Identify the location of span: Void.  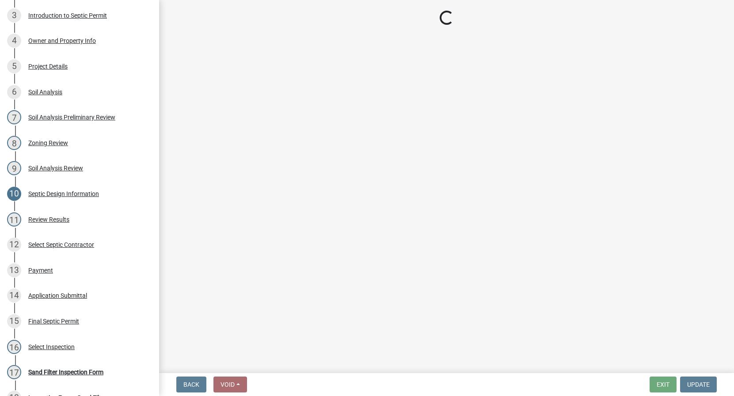
(228, 384).